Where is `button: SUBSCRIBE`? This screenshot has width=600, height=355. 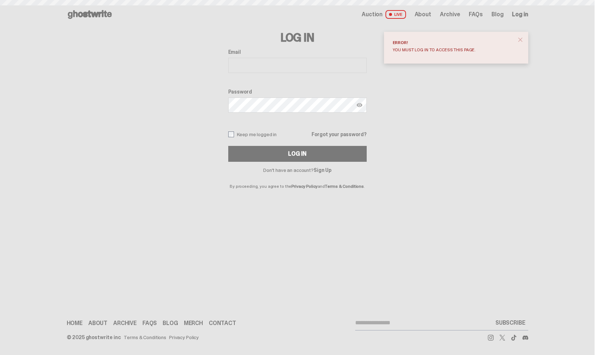 button: SUBSCRIBE is located at coordinates (510, 323).